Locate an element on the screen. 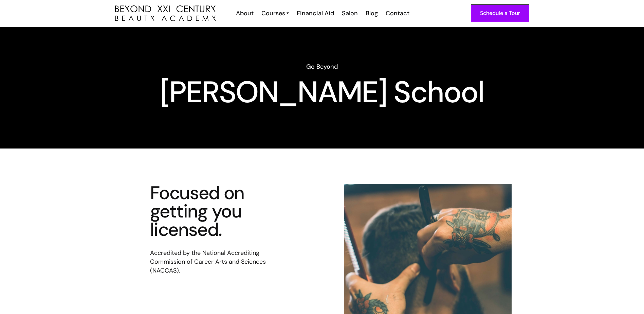  a: Contact is located at coordinates (397, 13).